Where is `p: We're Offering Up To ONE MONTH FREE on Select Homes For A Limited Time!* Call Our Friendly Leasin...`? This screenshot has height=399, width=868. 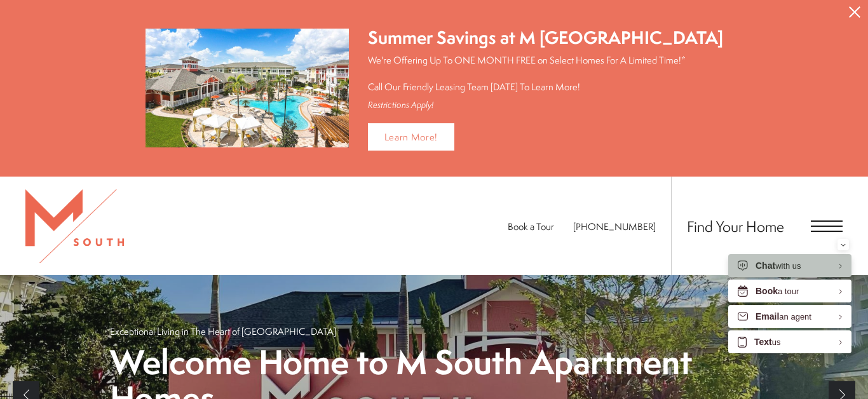 p: We're Offering Up To ONE MONTH FREE on Select Homes For A Limited Time!* Call Our Friendly Leasin... is located at coordinates (545, 73).